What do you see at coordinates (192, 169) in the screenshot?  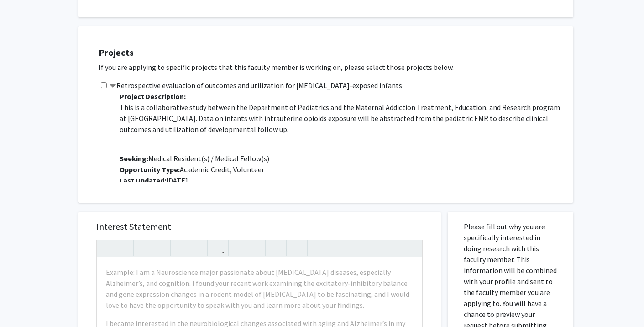 I see `span: Academic Credit, Volunteer` at bounding box center [192, 169].